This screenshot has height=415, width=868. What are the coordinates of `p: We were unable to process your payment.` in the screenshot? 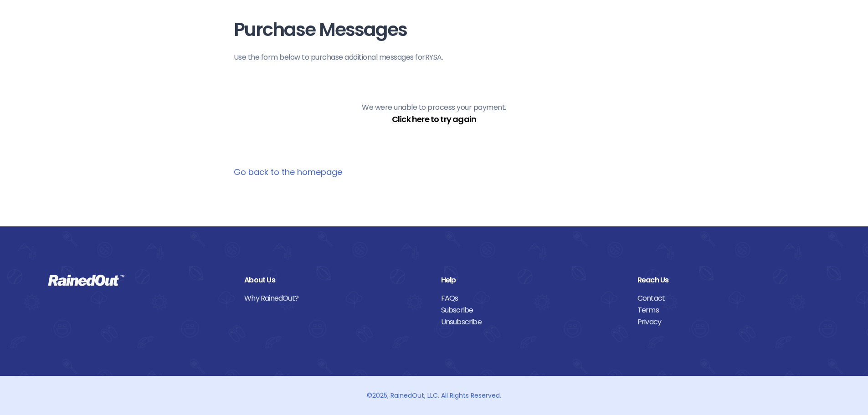 It's located at (434, 108).